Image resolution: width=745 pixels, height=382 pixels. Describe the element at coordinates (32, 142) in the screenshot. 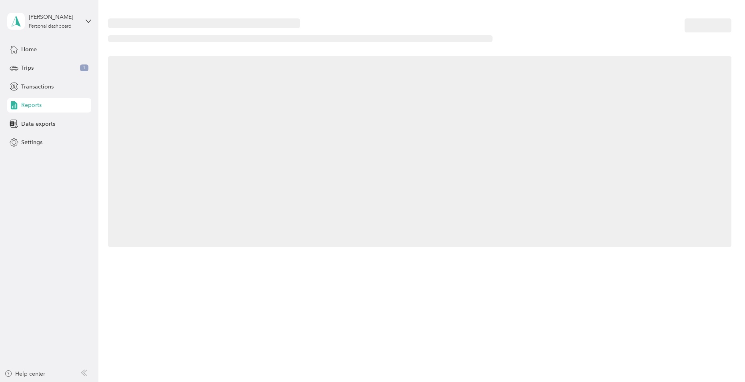

I see `span: Settings` at that location.